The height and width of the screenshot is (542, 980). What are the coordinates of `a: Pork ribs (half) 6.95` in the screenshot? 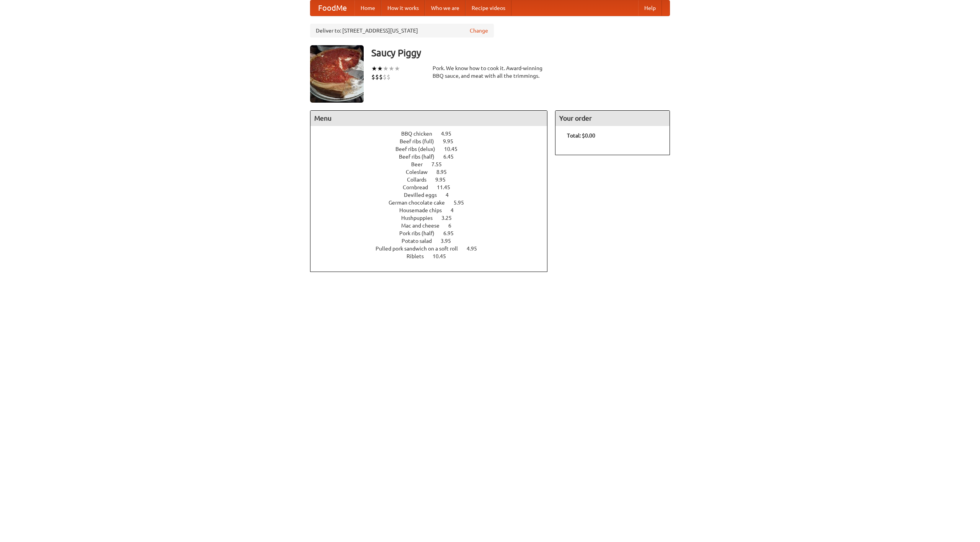 It's located at (433, 234).